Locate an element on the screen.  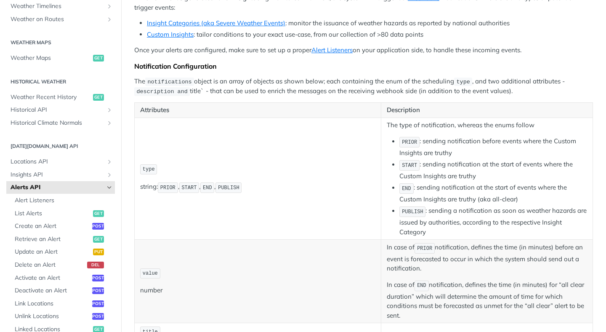
span: value is located at coordinates (150, 273).